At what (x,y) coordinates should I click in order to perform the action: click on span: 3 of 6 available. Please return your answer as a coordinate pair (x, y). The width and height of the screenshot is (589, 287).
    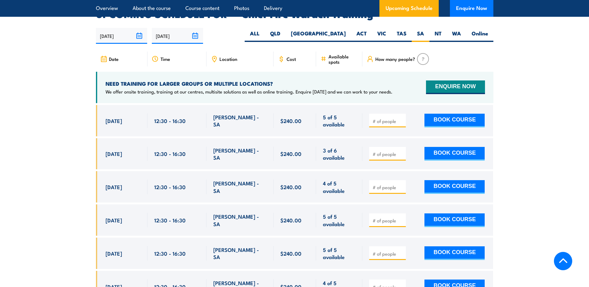
    Looking at the image, I should click on (339, 154).